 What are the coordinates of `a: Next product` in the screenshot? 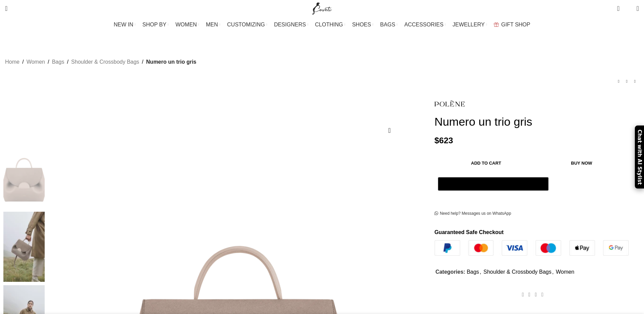 It's located at (635, 81).